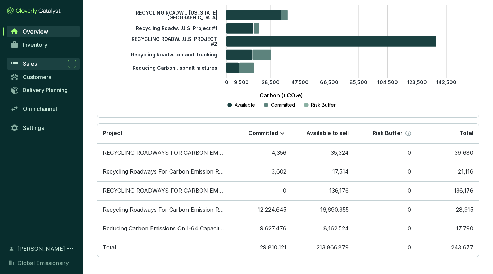  Describe the element at coordinates (329, 82) in the screenshot. I see `tspan: 66,500` at that location.